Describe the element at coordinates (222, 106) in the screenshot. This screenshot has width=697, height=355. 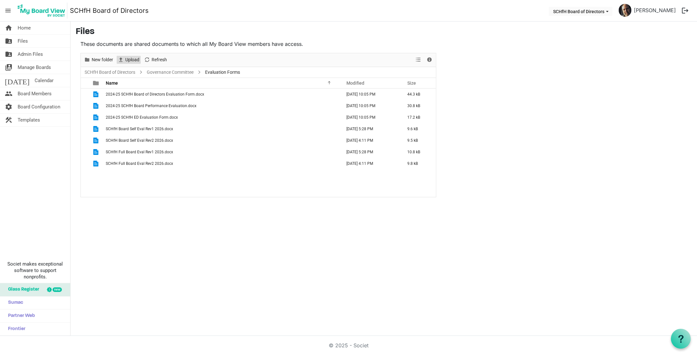
I see `td: 2024-25 SCHfH Board Performance Evaluation.docx is template cell column header Name` at that location.